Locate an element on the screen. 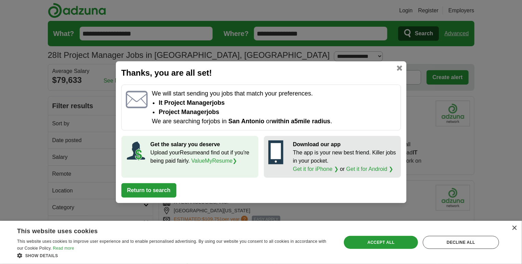 The height and width of the screenshot is (264, 522). div: Close is located at coordinates (514, 228).